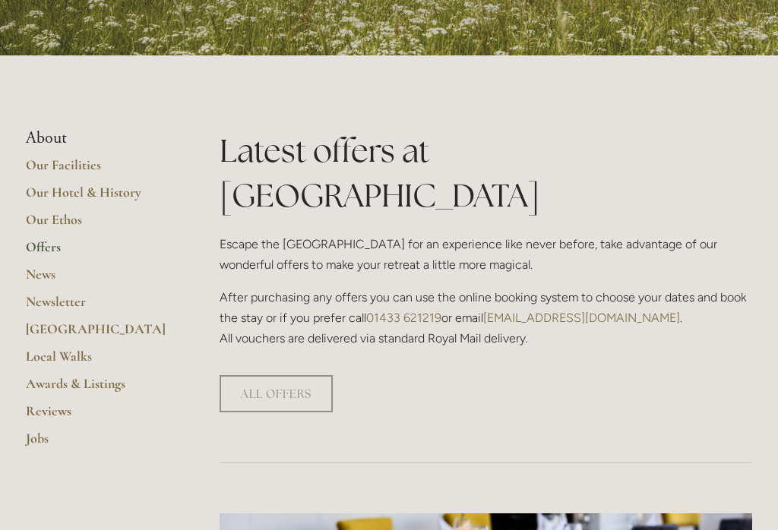  I want to click on a: ALL OFFERS, so click(276, 394).